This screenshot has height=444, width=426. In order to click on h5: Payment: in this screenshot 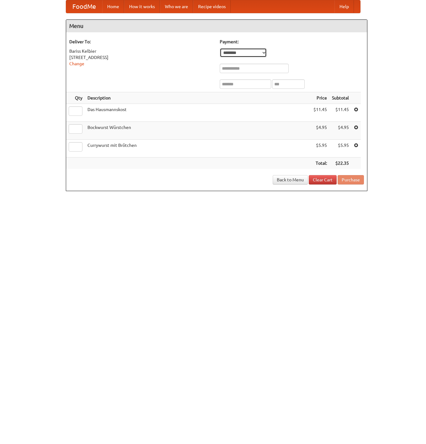, I will do `click(292, 42)`.